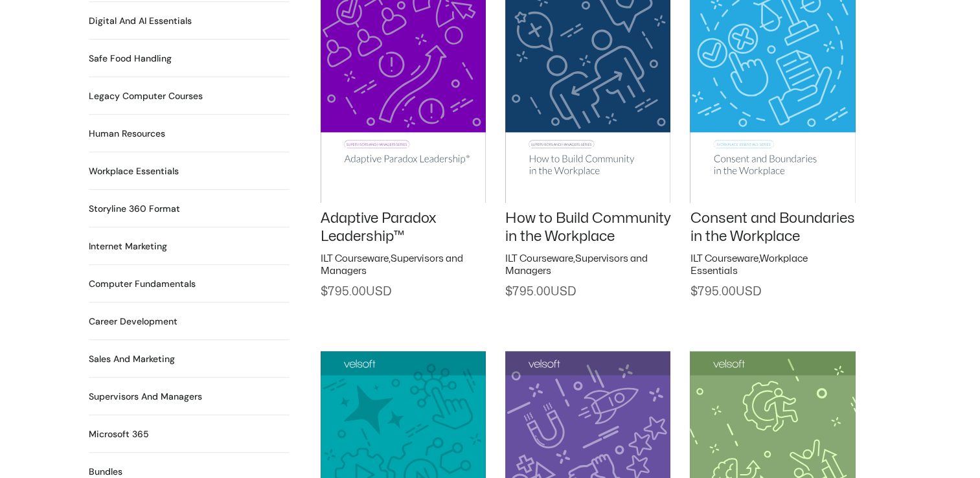 The width and height of the screenshot is (980, 478). What do you see at coordinates (146, 96) in the screenshot?
I see `h2: Legacy Computer Courses` at bounding box center [146, 96].